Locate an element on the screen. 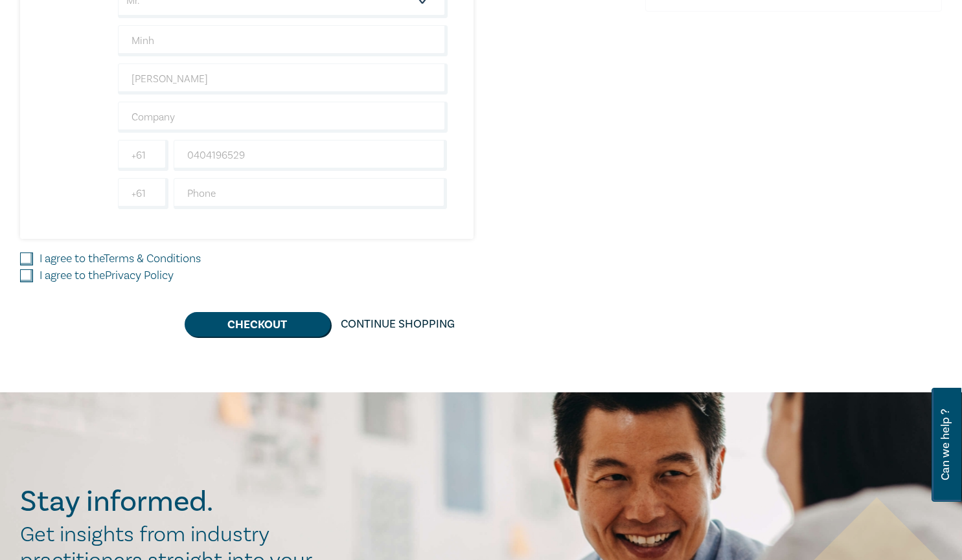  button: Checkout is located at coordinates (257, 325).